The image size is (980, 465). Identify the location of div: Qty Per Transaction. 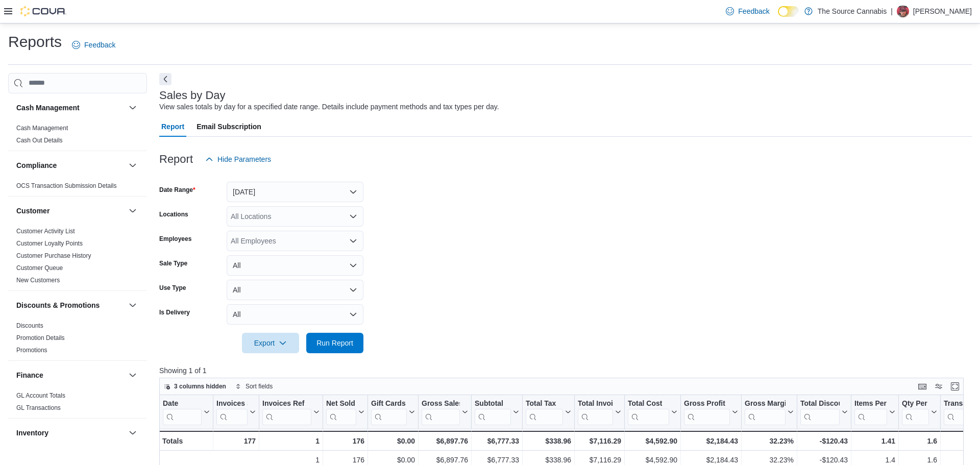
(915, 402).